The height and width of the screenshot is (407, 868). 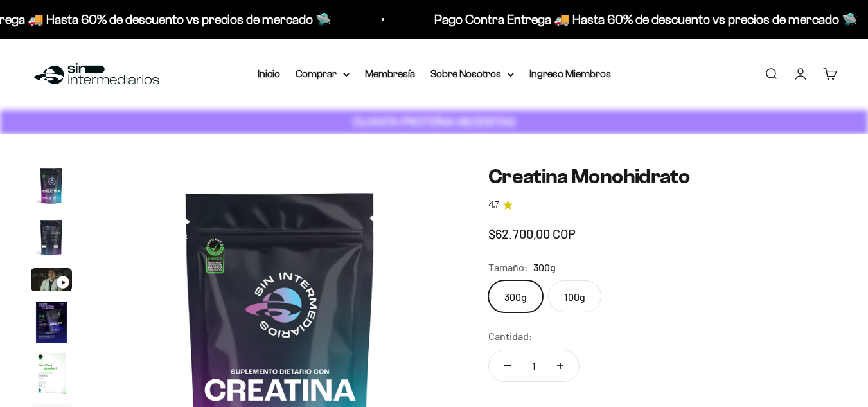 I want to click on button: Reducir cantidad, so click(x=507, y=365).